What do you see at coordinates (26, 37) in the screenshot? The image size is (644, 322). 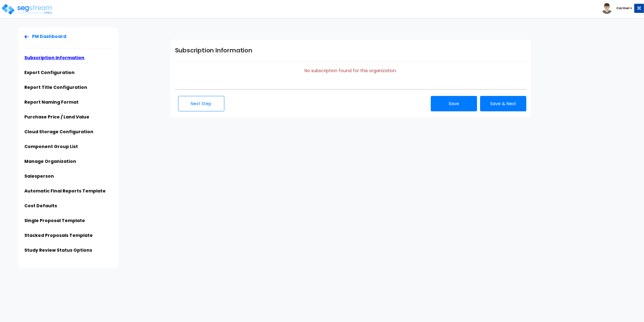 I see `img: Back` at bounding box center [26, 37].